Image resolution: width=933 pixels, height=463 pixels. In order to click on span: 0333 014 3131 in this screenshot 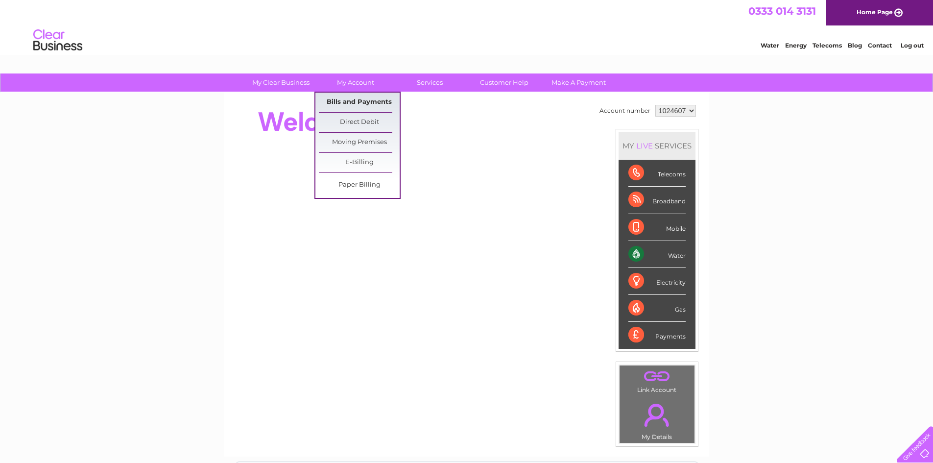, I will do `click(782, 11)`.